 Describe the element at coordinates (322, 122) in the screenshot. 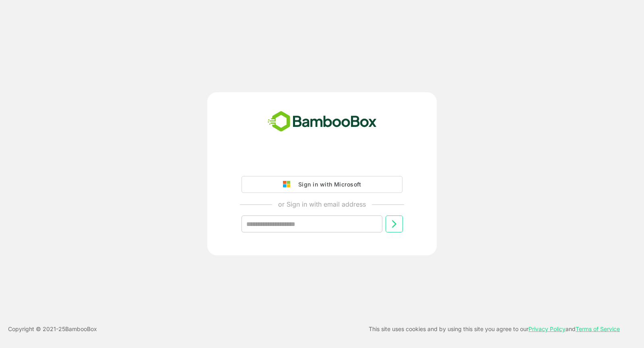

I see `img: bamboobox` at that location.